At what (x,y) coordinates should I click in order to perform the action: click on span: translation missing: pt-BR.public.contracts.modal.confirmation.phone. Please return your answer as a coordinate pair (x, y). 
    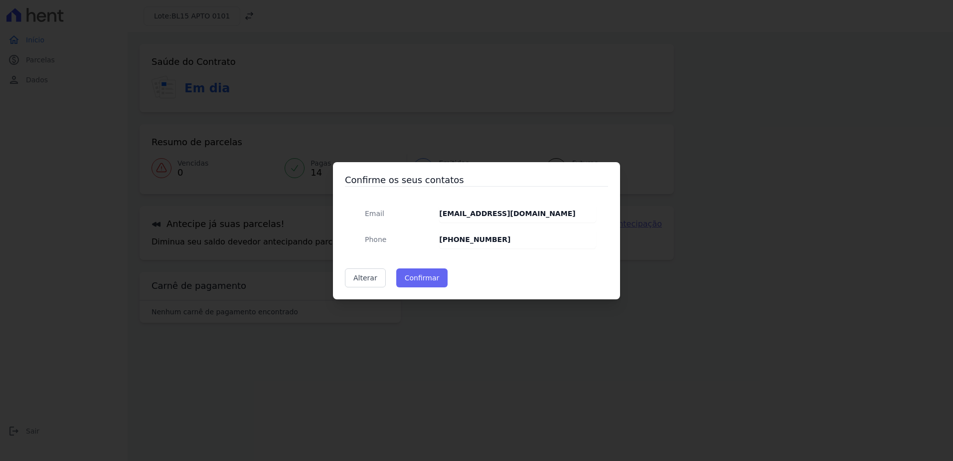
    Looking at the image, I should click on (375, 239).